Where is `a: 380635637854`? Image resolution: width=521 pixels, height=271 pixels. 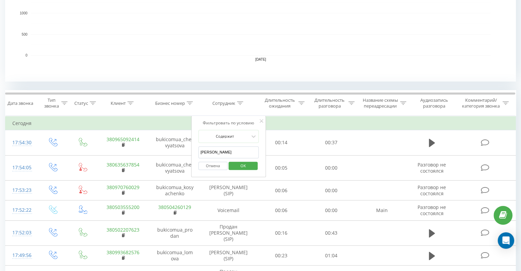
a: 380635637854 is located at coordinates (123, 165).